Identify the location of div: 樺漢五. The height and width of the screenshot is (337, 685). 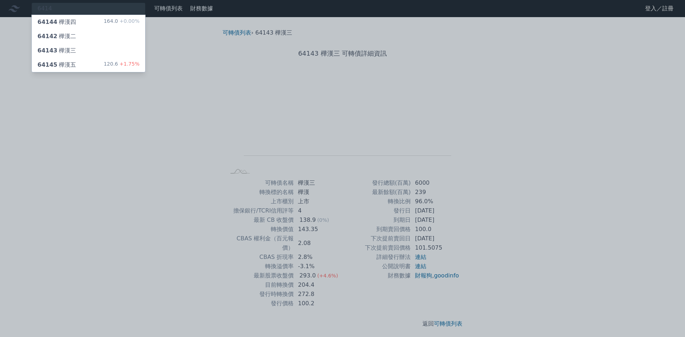
(57, 65).